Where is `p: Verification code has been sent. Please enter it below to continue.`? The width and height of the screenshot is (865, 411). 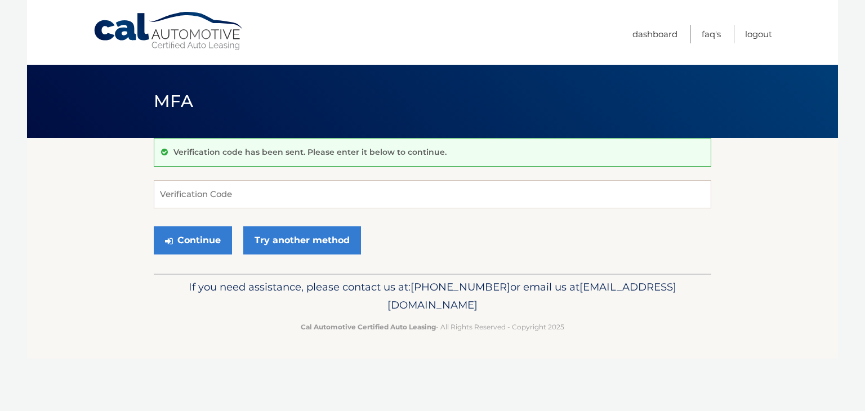 p: Verification code has been sent. Please enter it below to continue. is located at coordinates (310, 152).